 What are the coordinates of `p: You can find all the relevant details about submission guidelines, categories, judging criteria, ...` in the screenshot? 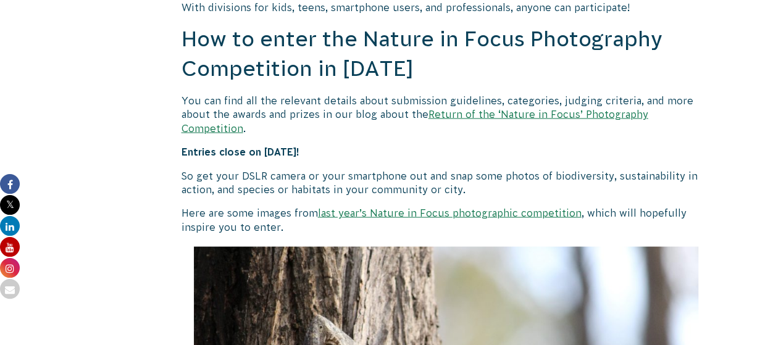 It's located at (446, 114).